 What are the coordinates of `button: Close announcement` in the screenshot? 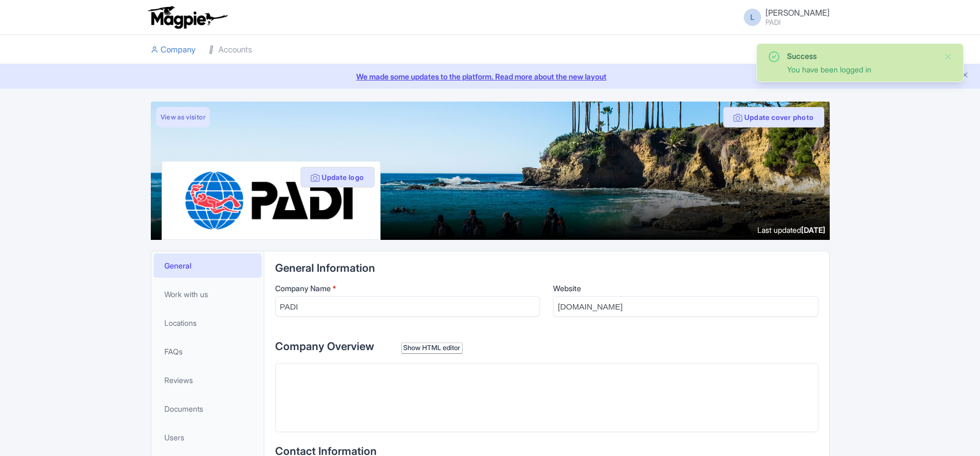 It's located at (965, 76).